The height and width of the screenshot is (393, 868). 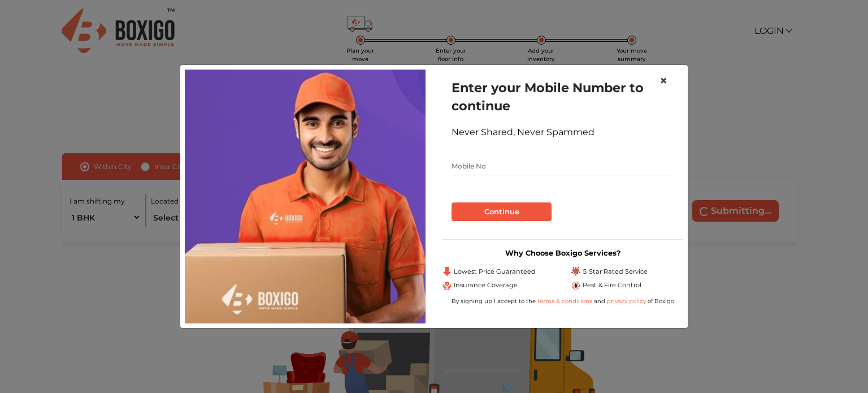 I want to click on span: 5 Star Rated Service, so click(x=615, y=271).